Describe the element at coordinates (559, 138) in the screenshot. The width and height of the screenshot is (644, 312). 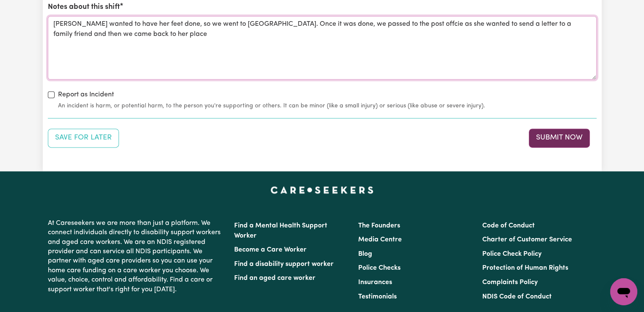
I see `button: Submit your job report` at that location.